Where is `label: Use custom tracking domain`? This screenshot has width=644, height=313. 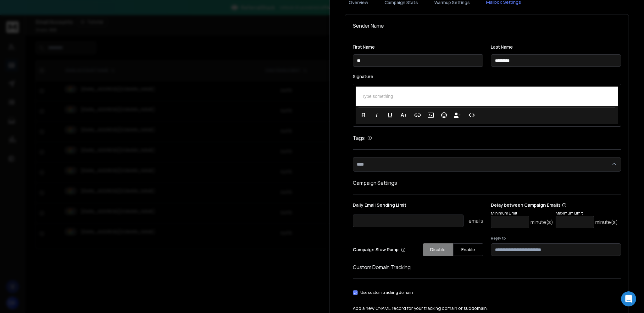 label: Use custom tracking domain is located at coordinates (386, 293).